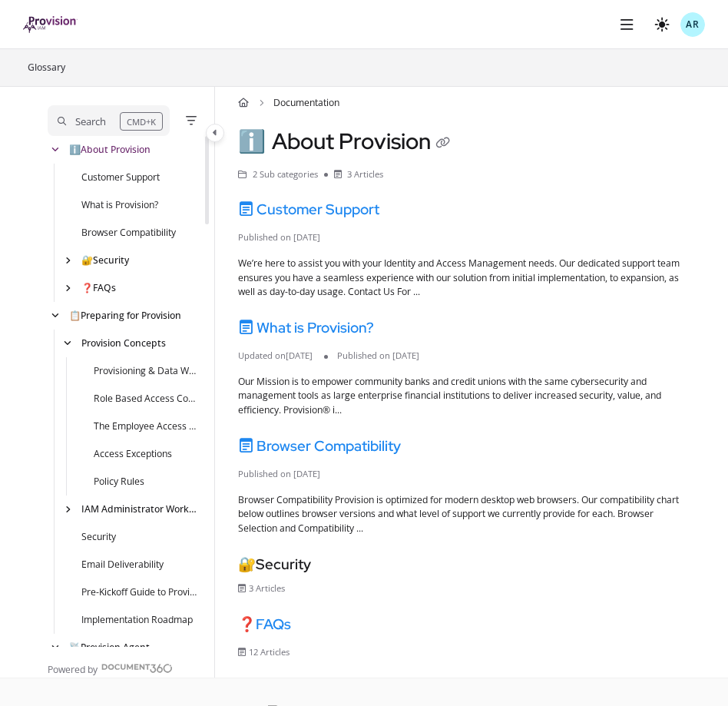 This screenshot has width=728, height=706. I want to click on a: FAQs, so click(98, 288).